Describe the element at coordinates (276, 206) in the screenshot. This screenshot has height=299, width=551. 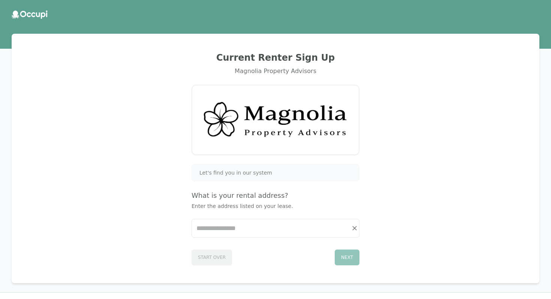
I see `p: Enter the address listed on your lease.` at that location.